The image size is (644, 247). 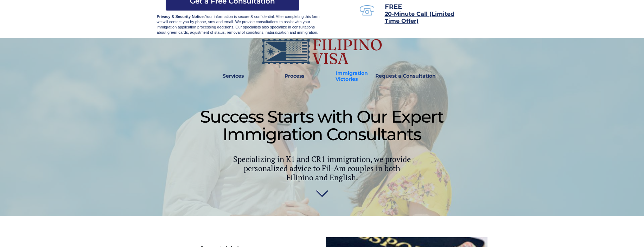 What do you see at coordinates (405, 76) in the screenshot?
I see `a: Request a Consultation` at bounding box center [405, 76].